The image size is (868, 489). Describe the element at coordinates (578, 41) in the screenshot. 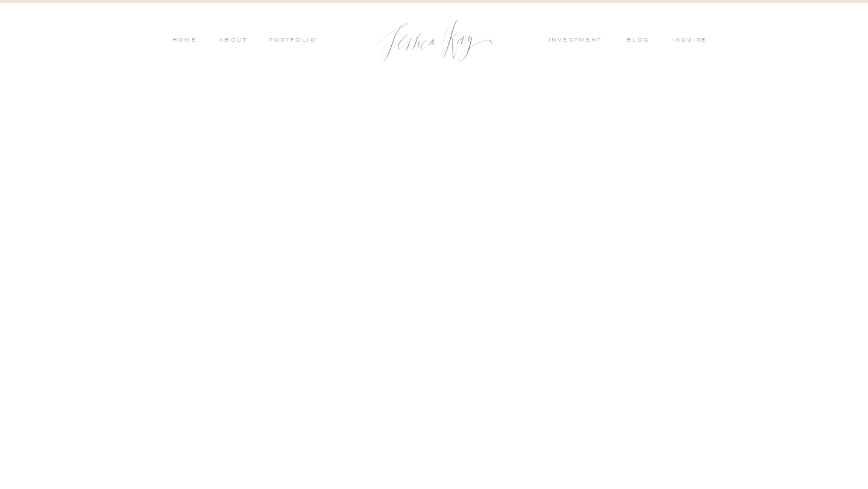

I see `nav: investment` at that location.